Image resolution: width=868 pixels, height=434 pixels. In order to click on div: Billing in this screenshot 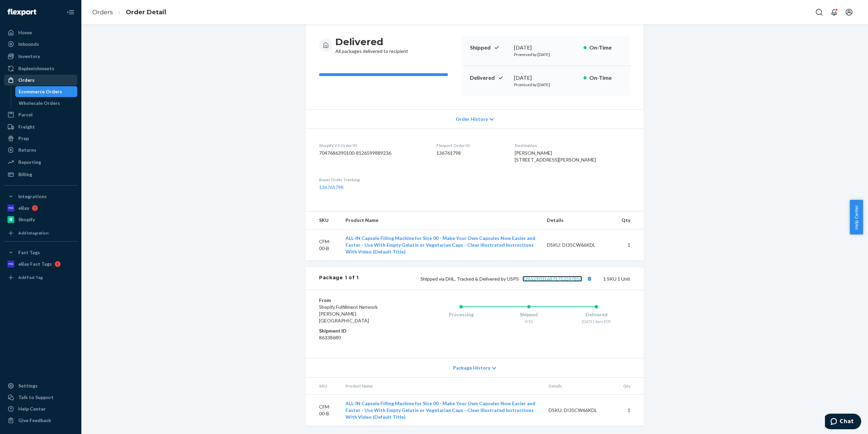, I will do `click(25, 175)`.